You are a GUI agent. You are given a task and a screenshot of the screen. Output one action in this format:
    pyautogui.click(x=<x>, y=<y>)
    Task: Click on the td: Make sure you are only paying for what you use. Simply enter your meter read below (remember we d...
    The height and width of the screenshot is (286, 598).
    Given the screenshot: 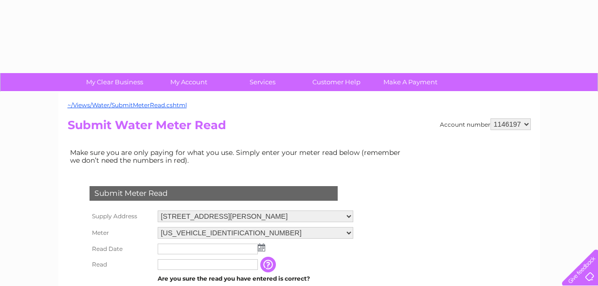 What is the action you would take?
    pyautogui.click(x=238, y=156)
    